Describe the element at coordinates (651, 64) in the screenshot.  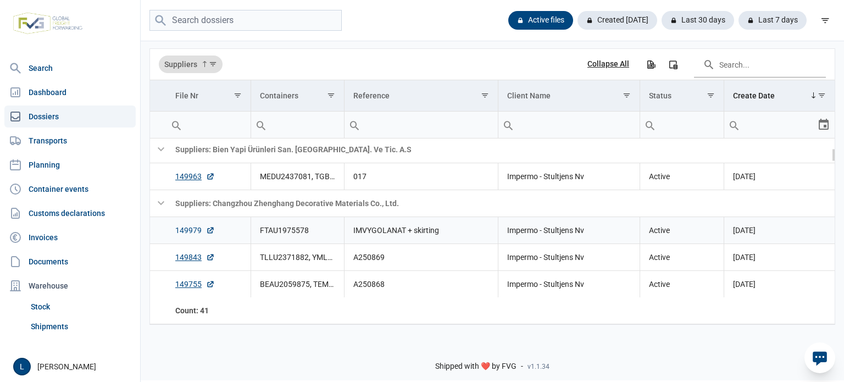
I see `div: Export all data to Excel` at that location.